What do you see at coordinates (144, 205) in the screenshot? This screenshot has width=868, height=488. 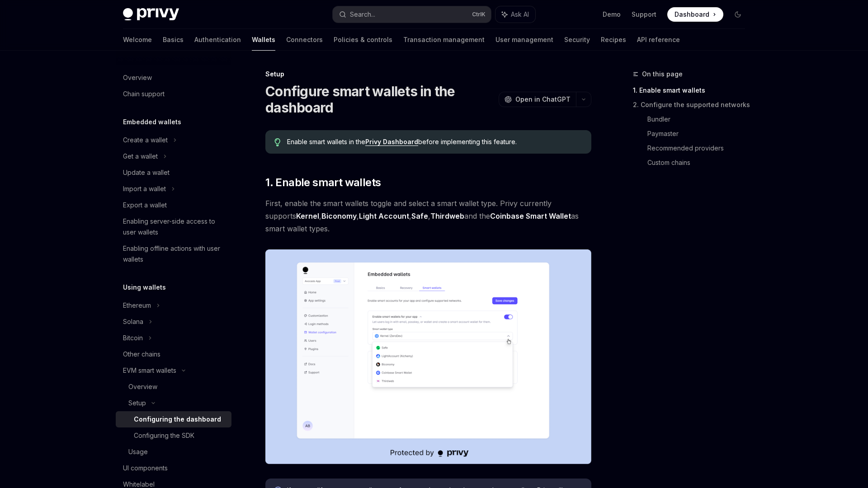 I see `div: Export a wallet` at bounding box center [144, 205].